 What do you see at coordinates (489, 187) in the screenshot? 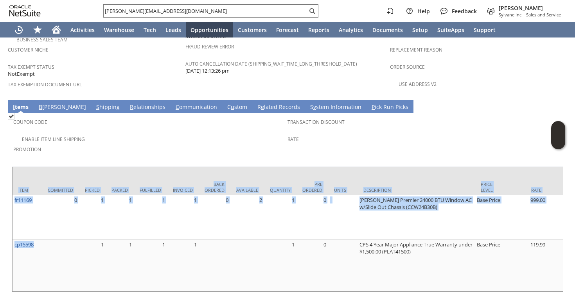
I see `div: Price Level` at bounding box center [489, 187].